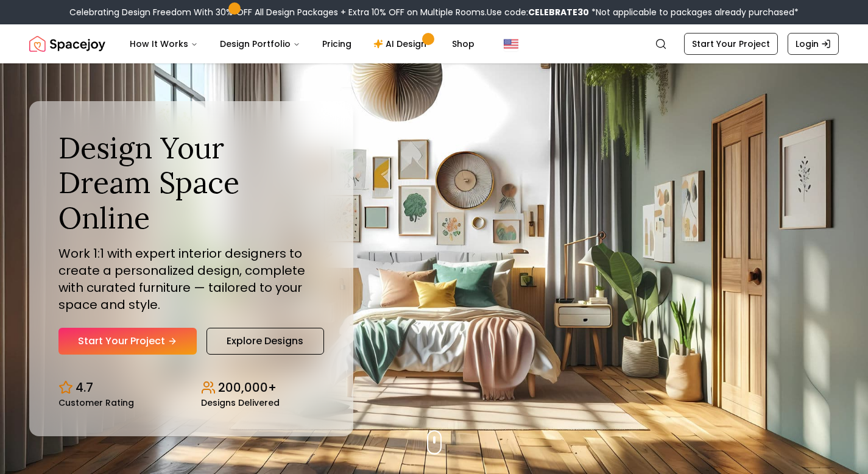  Describe the element at coordinates (240, 403) in the screenshot. I see `small: Designs Delivered` at that location.